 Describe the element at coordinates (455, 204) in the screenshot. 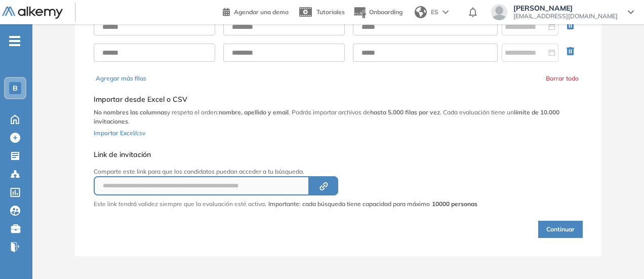

I see `strong: 10000 personas` at that location.